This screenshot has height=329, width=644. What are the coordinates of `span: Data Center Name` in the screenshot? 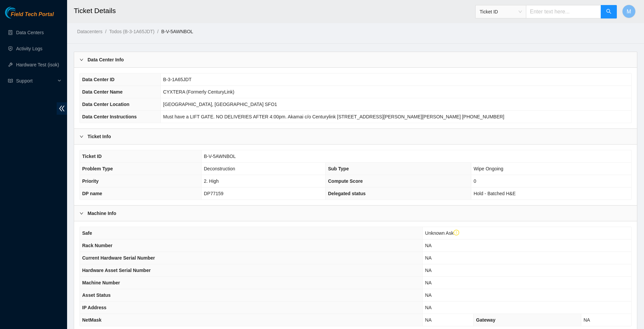 It's located at (102, 92).